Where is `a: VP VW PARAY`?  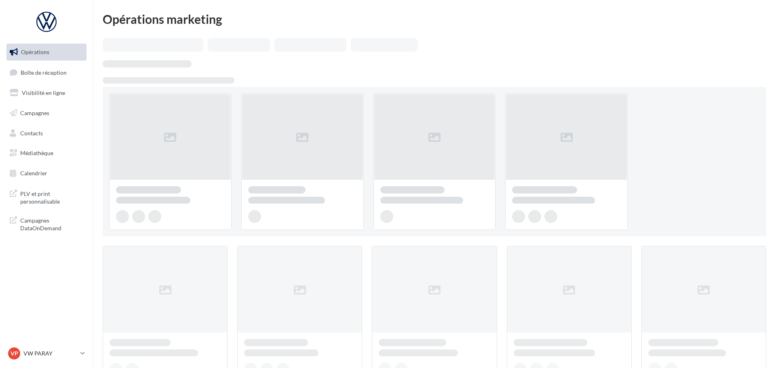 a: VP VW PARAY is located at coordinates (46, 354).